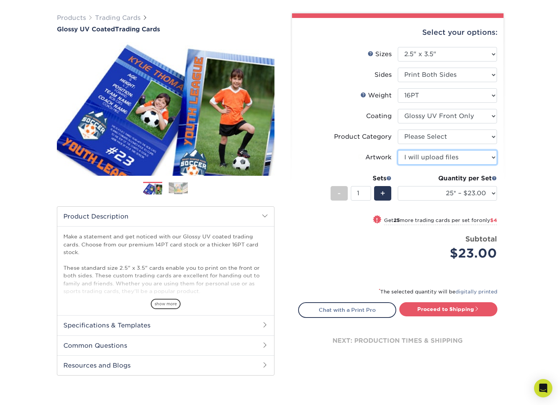 The image size is (560, 405). I want to click on h2: Resources and Blogs, so click(166, 365).